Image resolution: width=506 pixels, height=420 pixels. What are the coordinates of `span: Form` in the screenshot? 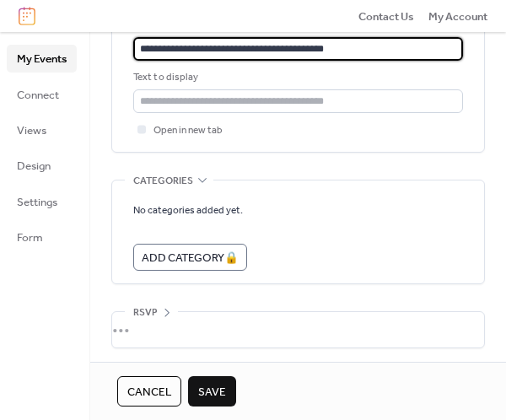 It's located at (30, 238).